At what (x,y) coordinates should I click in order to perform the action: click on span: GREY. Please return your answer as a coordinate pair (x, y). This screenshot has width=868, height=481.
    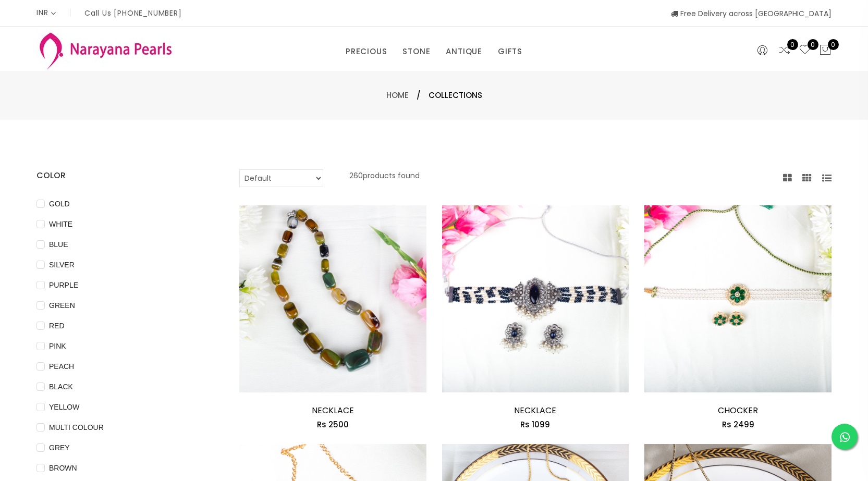
    Looking at the image, I should click on (59, 448).